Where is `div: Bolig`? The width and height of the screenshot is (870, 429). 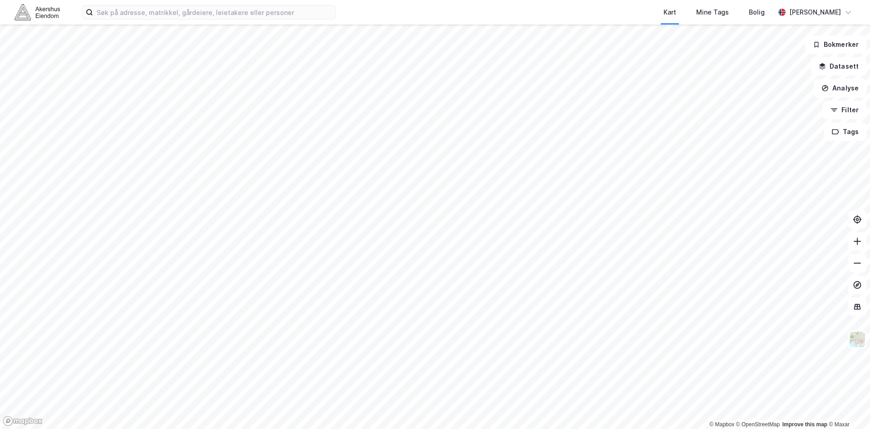
div: Bolig is located at coordinates (757, 12).